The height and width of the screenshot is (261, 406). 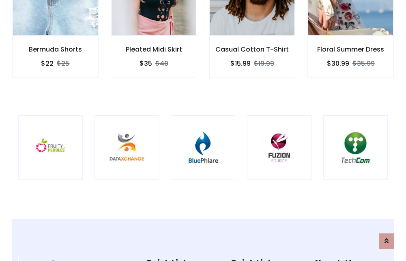 What do you see at coordinates (162, 63) in the screenshot?
I see `del: $40` at bounding box center [162, 63].